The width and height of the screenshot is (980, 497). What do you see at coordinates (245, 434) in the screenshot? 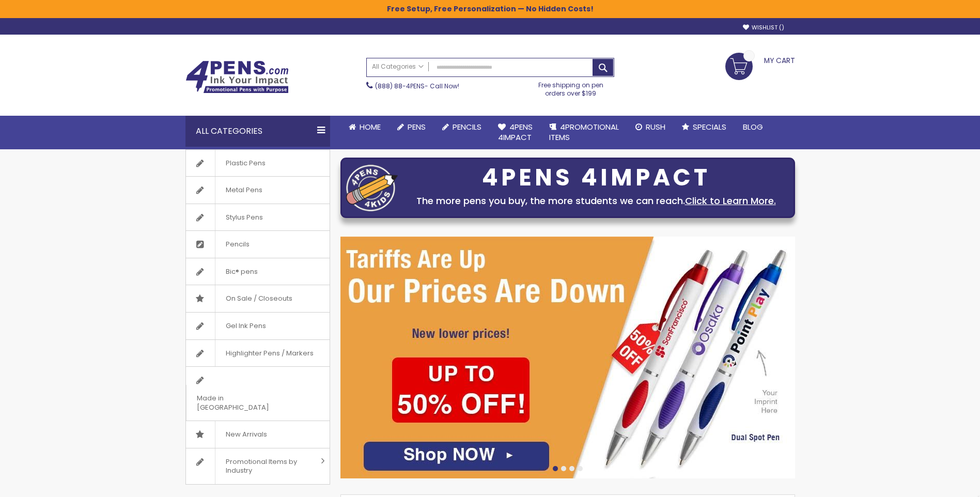
I see `span: New Arrivals` at bounding box center [245, 434].